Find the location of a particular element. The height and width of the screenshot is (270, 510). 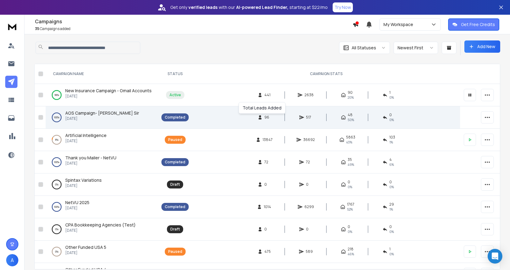

a: Spintax Variations is located at coordinates (83, 180).